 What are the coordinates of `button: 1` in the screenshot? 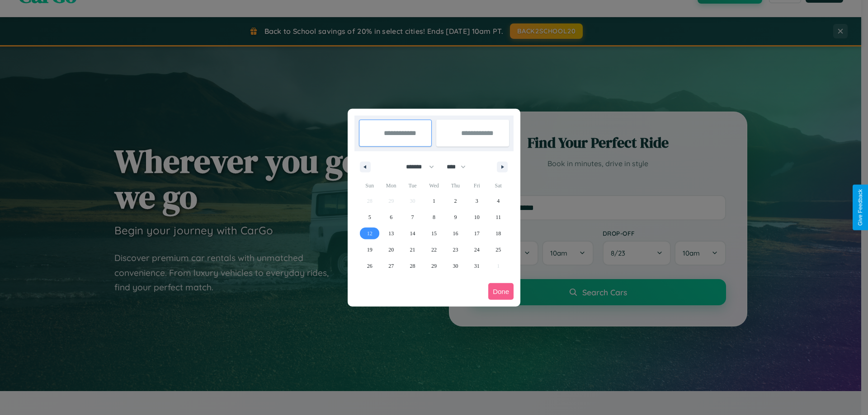 It's located at (434, 201).